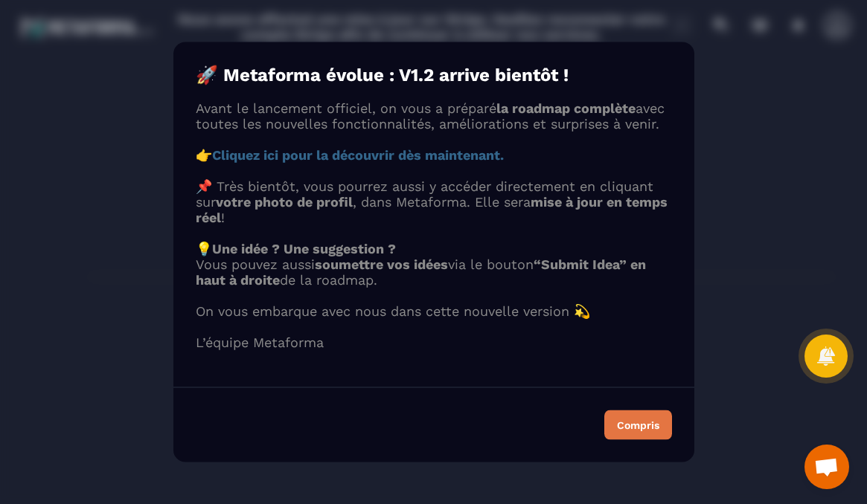 The image size is (867, 504). What do you see at coordinates (304, 248) in the screenshot?
I see `strong: Une idée ? Une suggestion ?` at bounding box center [304, 248].